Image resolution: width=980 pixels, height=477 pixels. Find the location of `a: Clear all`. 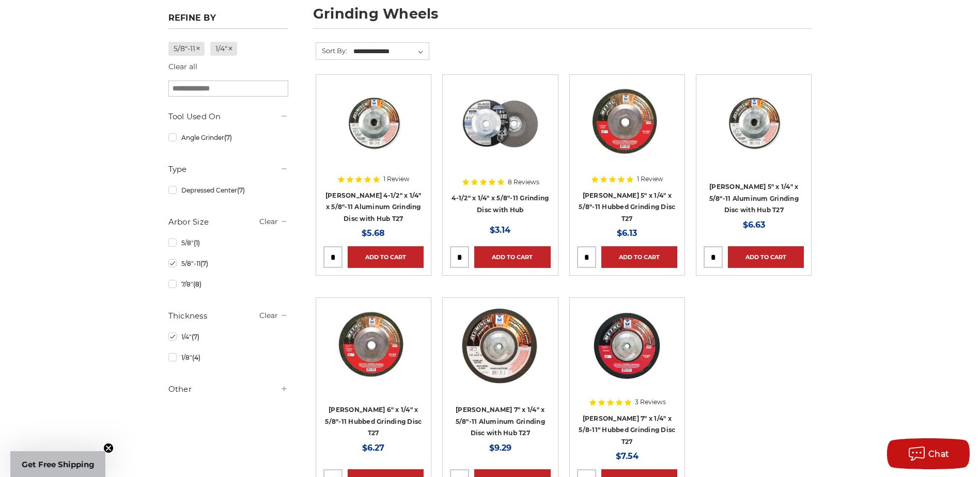

a: Clear all is located at coordinates (183, 67).